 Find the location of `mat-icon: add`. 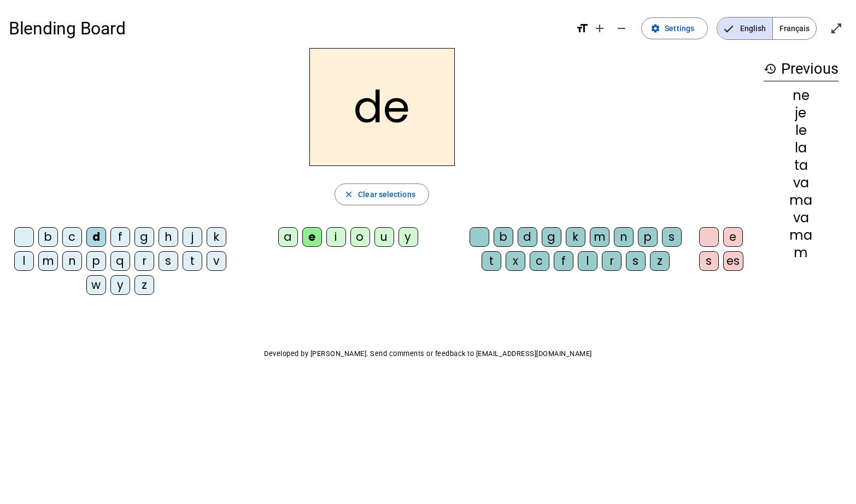

mat-icon: add is located at coordinates (600, 29).